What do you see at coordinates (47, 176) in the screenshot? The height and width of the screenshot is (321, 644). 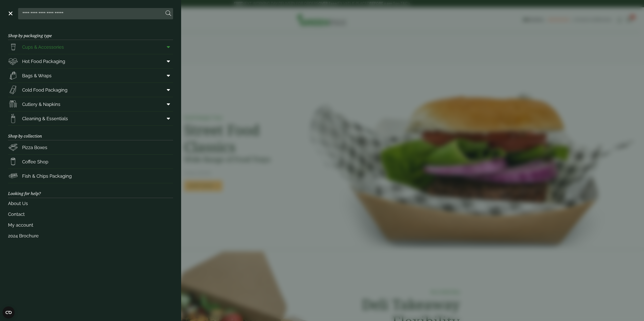 I see `span: Fish & Chips Packaging` at bounding box center [47, 176].